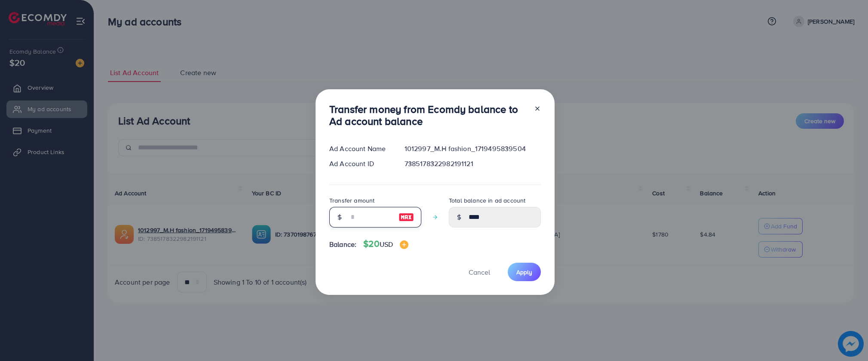 This screenshot has height=361, width=868. I want to click on button: Cancel, so click(479, 272).